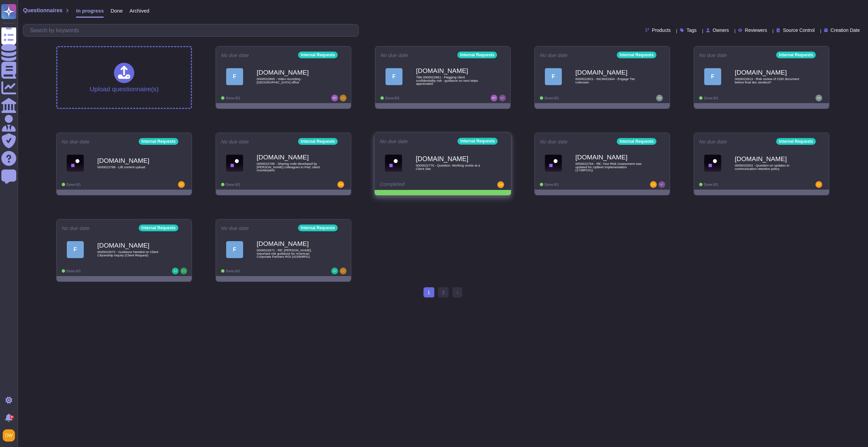 The height and width of the screenshot is (447, 868). I want to click on span: 0000022813 - Risk review of CDD document before final doc sendout?, so click(769, 81).